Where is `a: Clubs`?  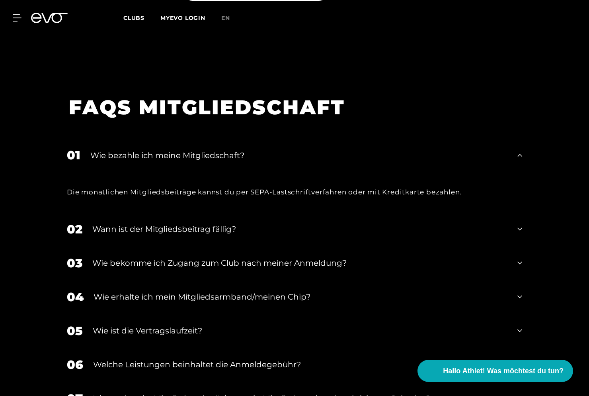
a: Clubs is located at coordinates (142, 18).